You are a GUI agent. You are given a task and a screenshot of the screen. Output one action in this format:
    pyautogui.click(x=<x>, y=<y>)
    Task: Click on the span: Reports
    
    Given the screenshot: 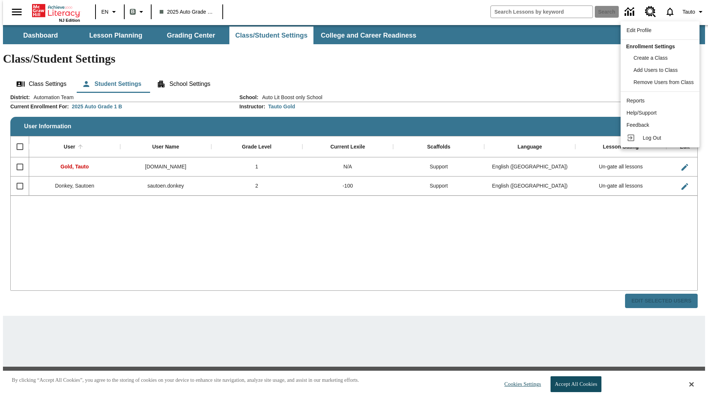 What is the action you would take?
    pyautogui.click(x=635, y=101)
    